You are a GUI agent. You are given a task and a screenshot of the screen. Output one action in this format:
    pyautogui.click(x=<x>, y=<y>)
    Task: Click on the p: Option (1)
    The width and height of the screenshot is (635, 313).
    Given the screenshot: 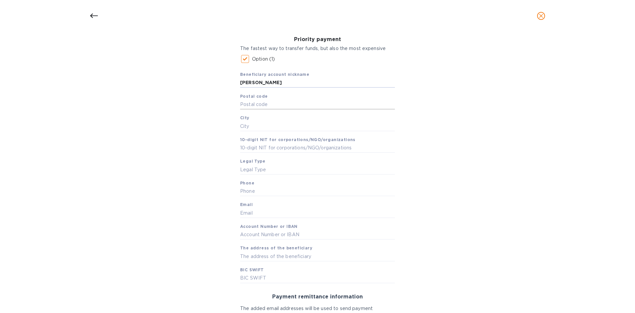 What is the action you would take?
    pyautogui.click(x=263, y=59)
    